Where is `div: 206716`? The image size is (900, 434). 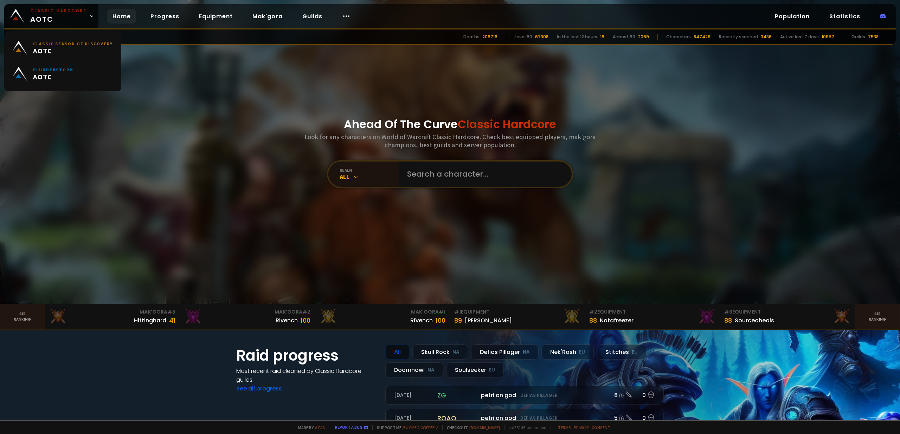
div: 206716 is located at coordinates (490, 37).